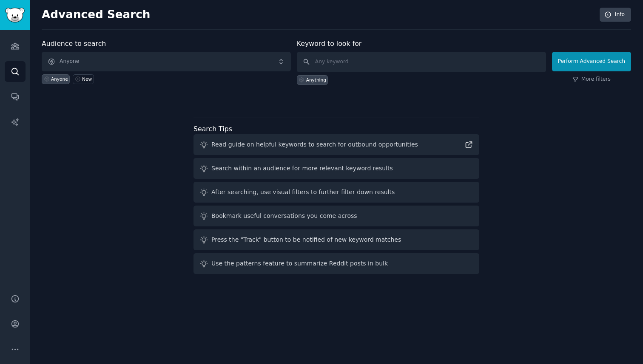 The width and height of the screenshot is (643, 364). What do you see at coordinates (315, 144) in the screenshot?
I see `div: Read guide on helpful keywords to search for outbound opportunities` at bounding box center [315, 144].